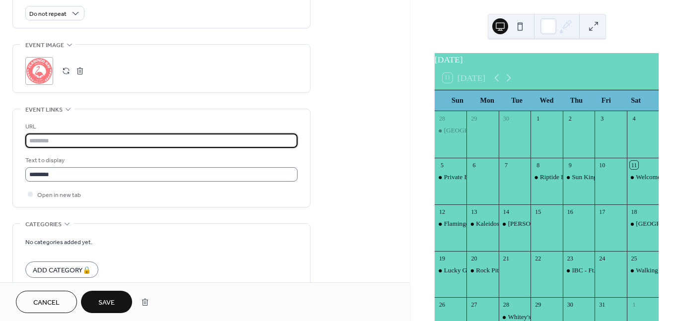 This screenshot has height=321, width=683. Describe the element at coordinates (59, 195) in the screenshot. I see `span: Open in new tab` at that location.